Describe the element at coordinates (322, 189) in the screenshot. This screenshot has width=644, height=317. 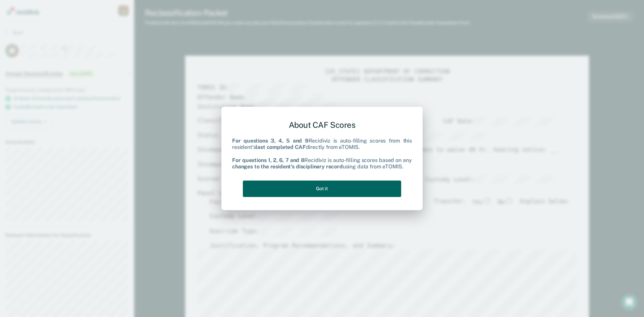
I see `button: Got it` at that location.